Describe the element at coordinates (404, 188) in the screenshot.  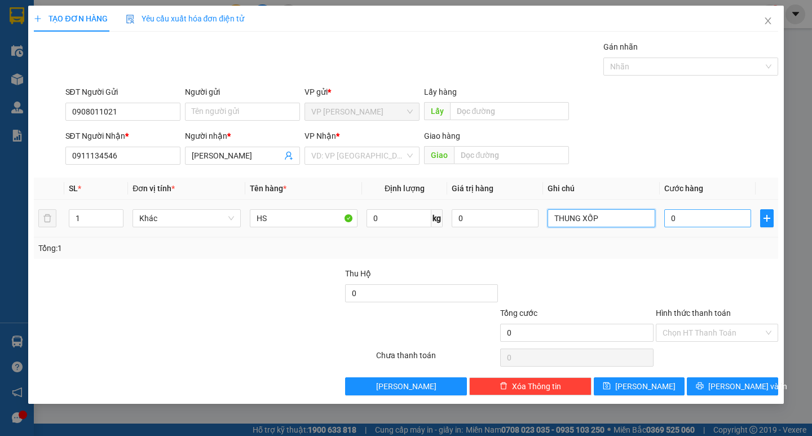
I see `span: Định lượng` at that location.